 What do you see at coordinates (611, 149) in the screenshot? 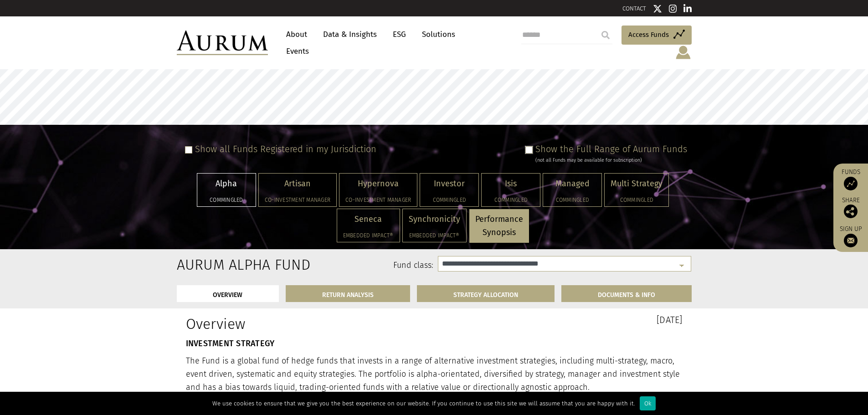
I see `label: Show the Full Range of Aurum Funds` at bounding box center [611, 149].